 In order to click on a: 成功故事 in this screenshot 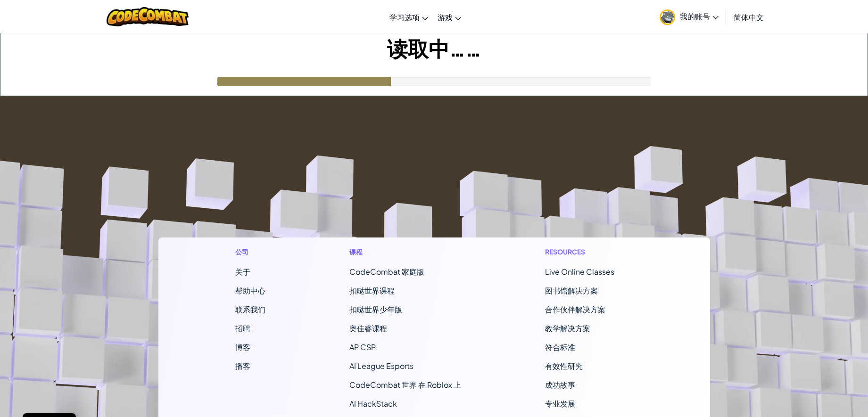, I will do `click(560, 385)`.